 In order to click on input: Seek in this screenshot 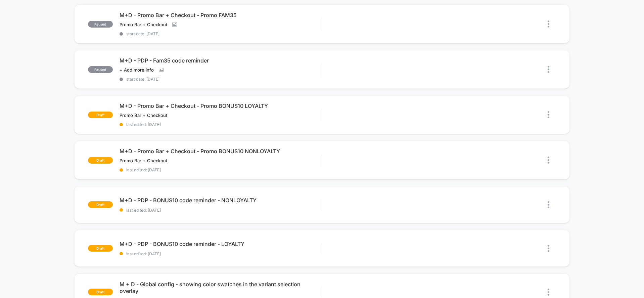, I will do `click(164, 165)`.